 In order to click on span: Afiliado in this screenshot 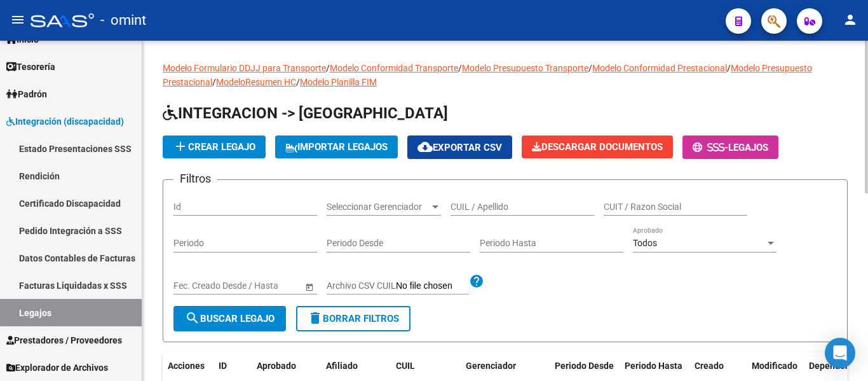, I will do `click(342, 365)`.